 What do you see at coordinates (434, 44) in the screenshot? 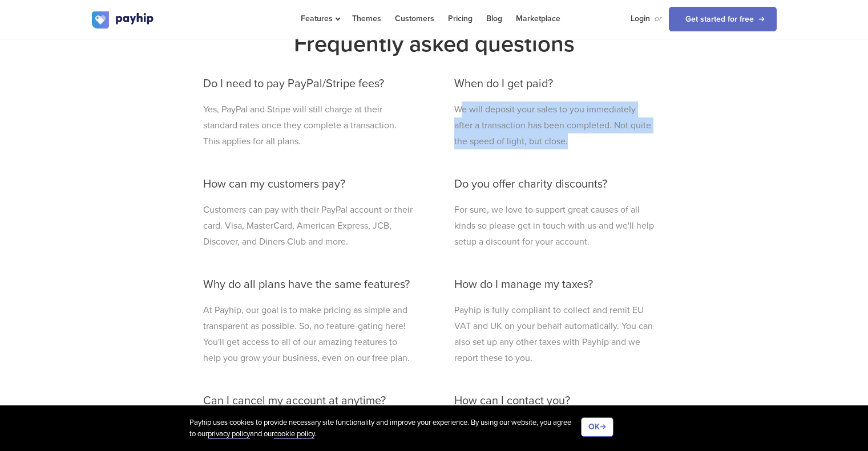
I see `h2: Frequently asked questions` at bounding box center [434, 44].